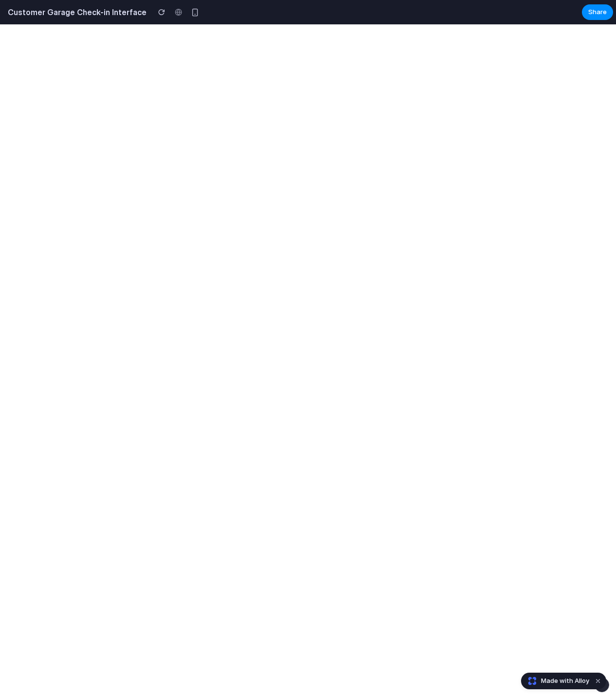 This screenshot has width=616, height=699. Describe the element at coordinates (597, 12) in the screenshot. I see `button: Share` at that location.